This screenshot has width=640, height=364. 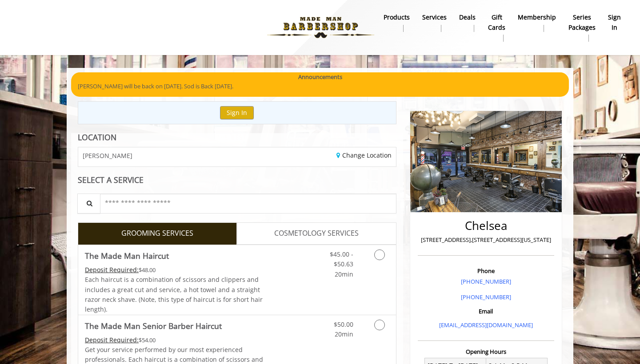 I want to click on a: Productsproducts, so click(x=396, y=23).